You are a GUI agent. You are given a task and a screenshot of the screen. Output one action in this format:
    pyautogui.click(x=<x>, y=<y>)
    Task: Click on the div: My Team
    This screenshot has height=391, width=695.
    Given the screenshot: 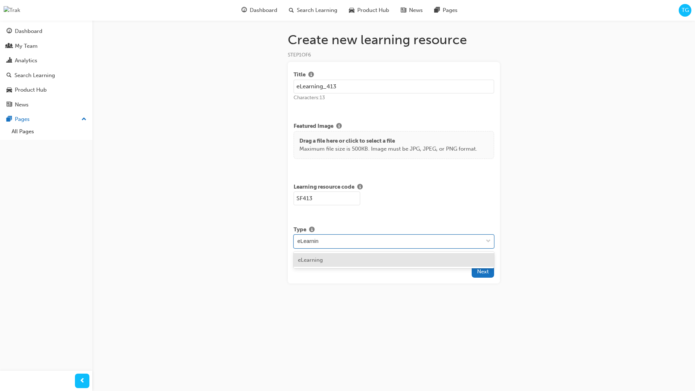 What is the action you would take?
    pyautogui.click(x=26, y=46)
    